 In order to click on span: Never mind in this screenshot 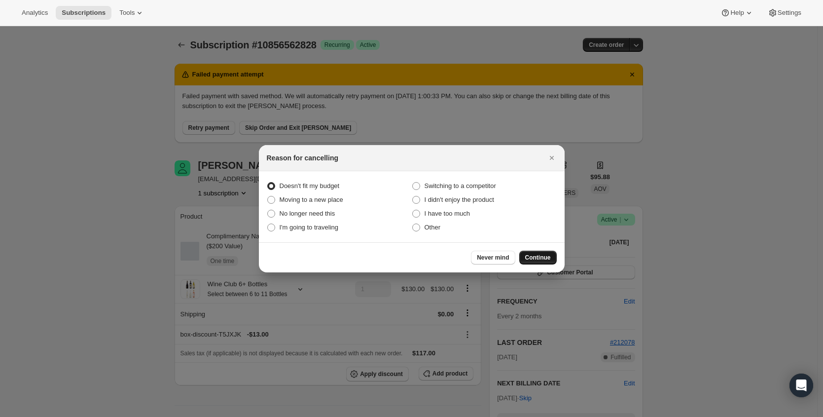, I will do `click(493, 257)`.